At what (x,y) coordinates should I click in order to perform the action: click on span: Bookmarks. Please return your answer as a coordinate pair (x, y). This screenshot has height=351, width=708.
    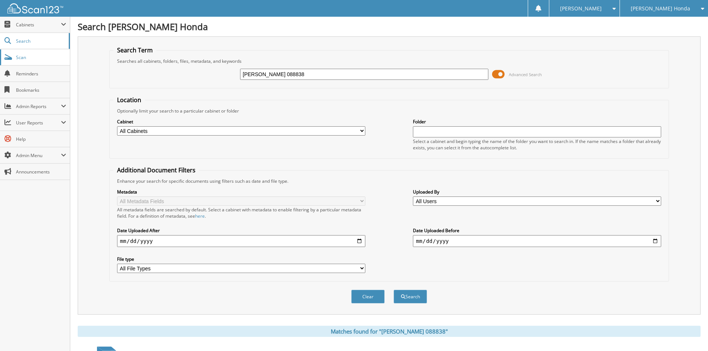
    Looking at the image, I should click on (41, 90).